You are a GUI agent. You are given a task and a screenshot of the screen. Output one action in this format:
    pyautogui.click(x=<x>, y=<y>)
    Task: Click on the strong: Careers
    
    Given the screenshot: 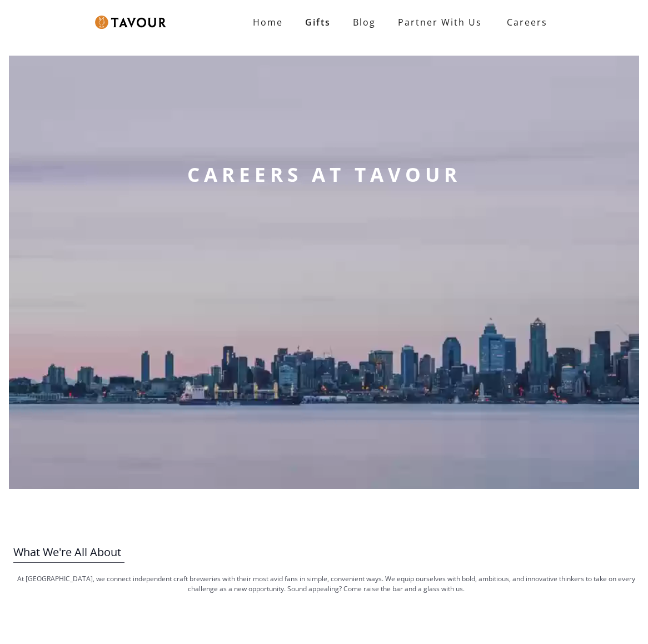 What is the action you would take?
    pyautogui.click(x=527, y=22)
    